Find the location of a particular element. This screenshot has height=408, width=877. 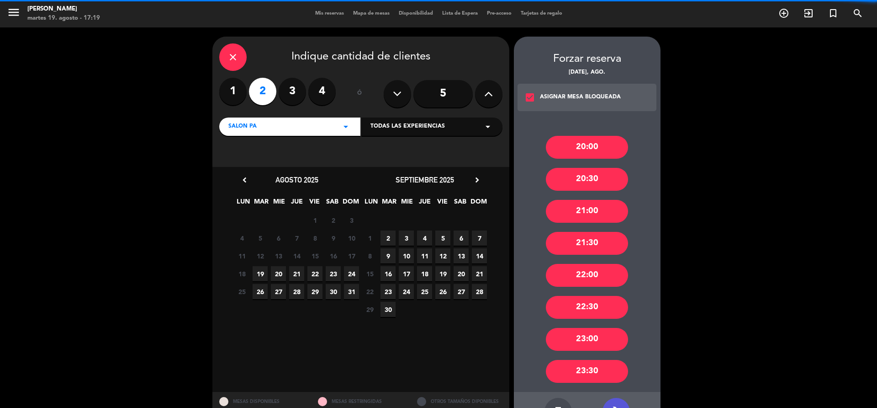

i: exit_to_app is located at coordinates (809, 13).